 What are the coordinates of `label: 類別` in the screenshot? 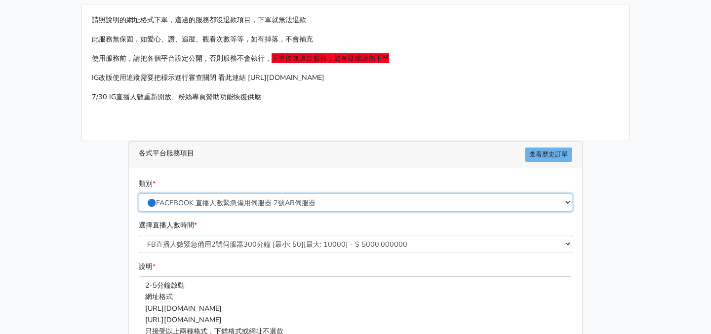 It's located at (147, 184).